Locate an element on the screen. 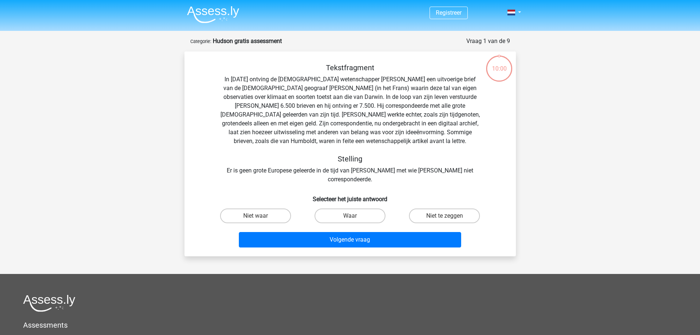 The height and width of the screenshot is (335, 700). a: Registreer is located at coordinates (449, 12).